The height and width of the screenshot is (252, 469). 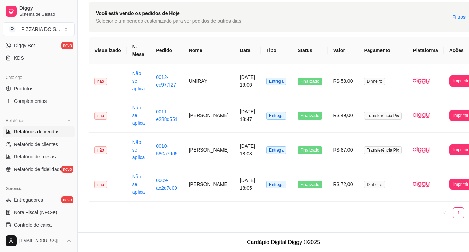 What do you see at coordinates (39, 77) in the screenshot?
I see `div: Catálogo` at bounding box center [39, 77].